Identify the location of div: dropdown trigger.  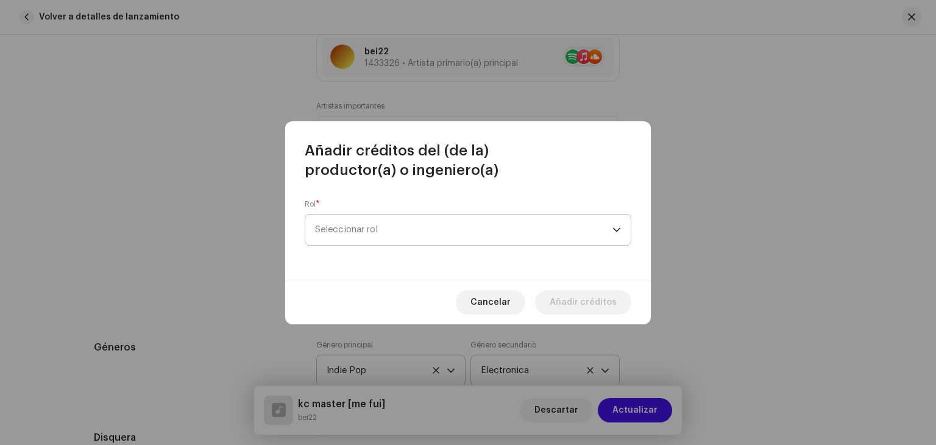
(616, 230).